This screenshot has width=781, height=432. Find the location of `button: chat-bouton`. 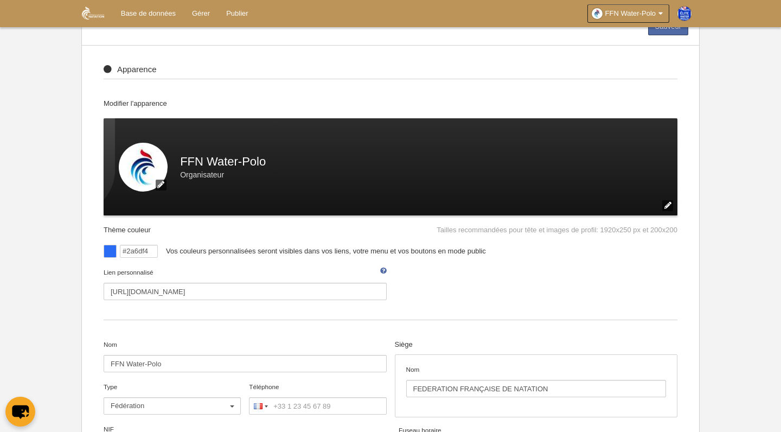

button: chat-bouton is located at coordinates (20, 411).